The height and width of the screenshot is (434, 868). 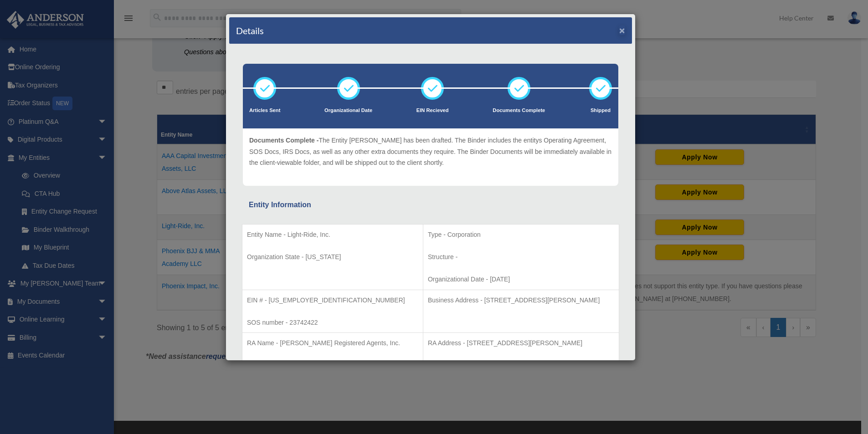 What do you see at coordinates (333, 366) in the screenshot?
I see `p: Tax Matter Representative - S - Corporation` at bounding box center [333, 366].